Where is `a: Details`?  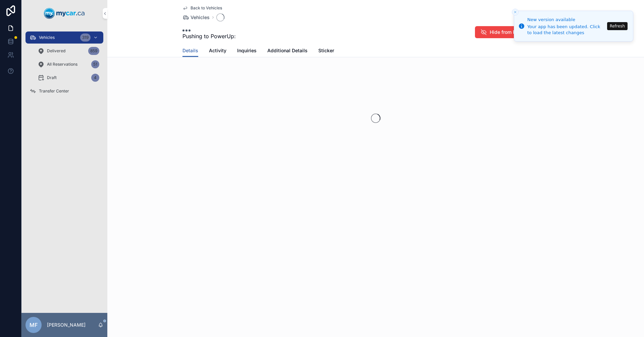 a: Details is located at coordinates (190, 51).